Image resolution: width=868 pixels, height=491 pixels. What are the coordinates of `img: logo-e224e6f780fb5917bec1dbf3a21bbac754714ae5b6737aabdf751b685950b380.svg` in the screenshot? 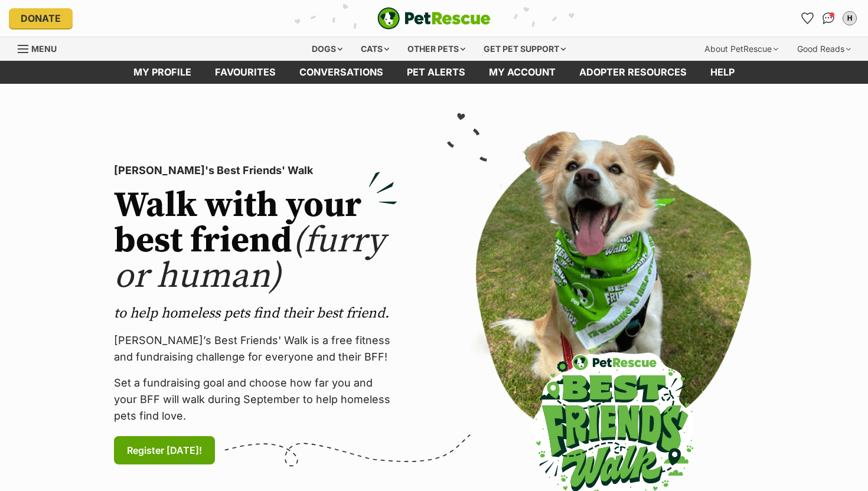 It's located at (434, 18).